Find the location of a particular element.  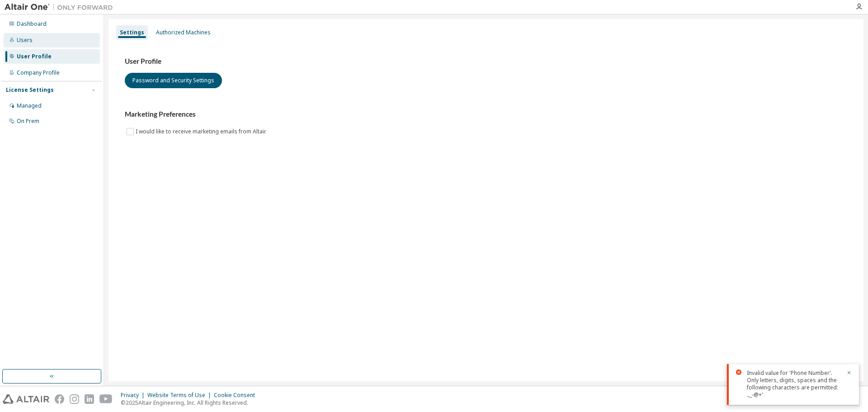

img: linkedin.svg is located at coordinates (89, 399).